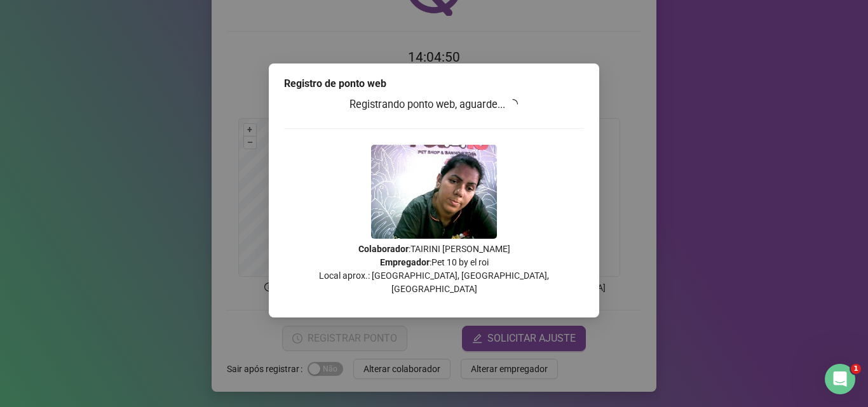 This screenshot has height=407, width=868. I want to click on span: 1, so click(856, 369).